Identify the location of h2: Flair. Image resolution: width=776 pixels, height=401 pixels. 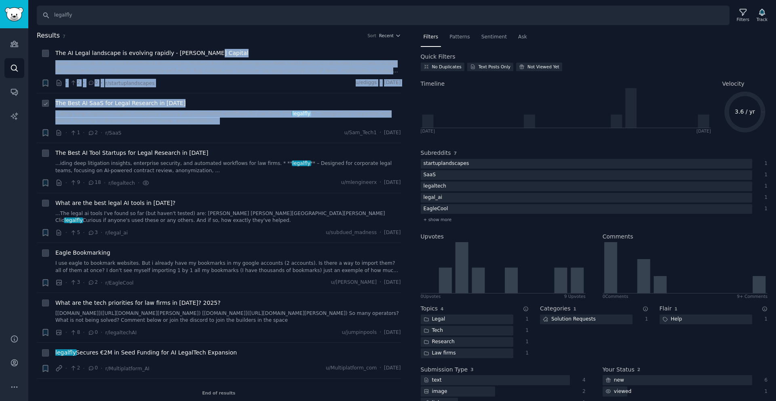
(666, 309).